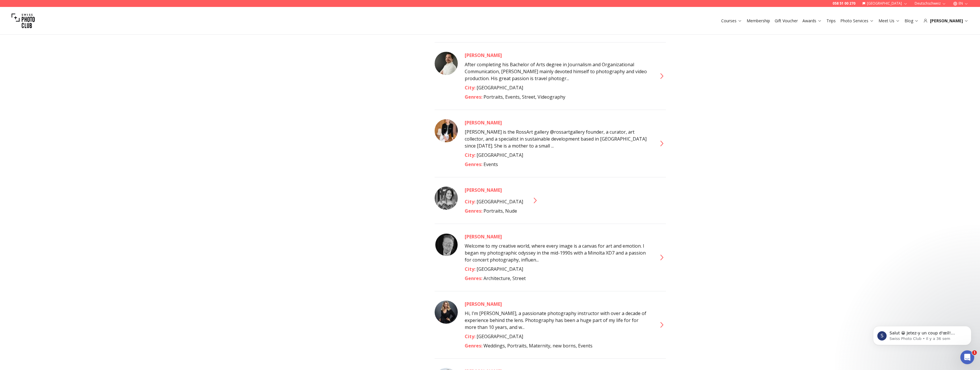  I want to click on img: Swiss photo club, so click(23, 21).